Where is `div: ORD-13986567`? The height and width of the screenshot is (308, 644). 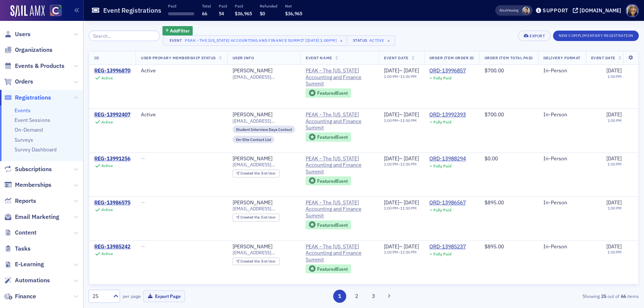 div: ORD-13986567 is located at coordinates (447, 203).